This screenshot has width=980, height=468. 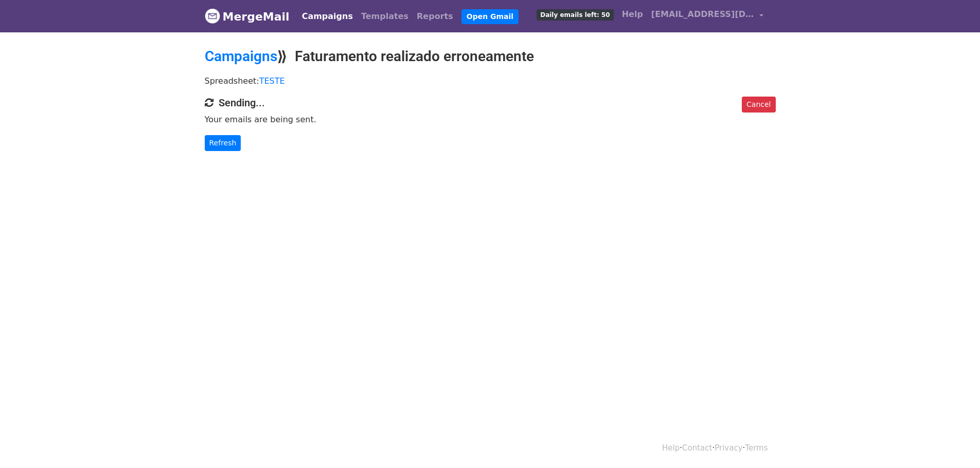 What do you see at coordinates (247, 16) in the screenshot?
I see `a: MergeMail` at bounding box center [247, 16].